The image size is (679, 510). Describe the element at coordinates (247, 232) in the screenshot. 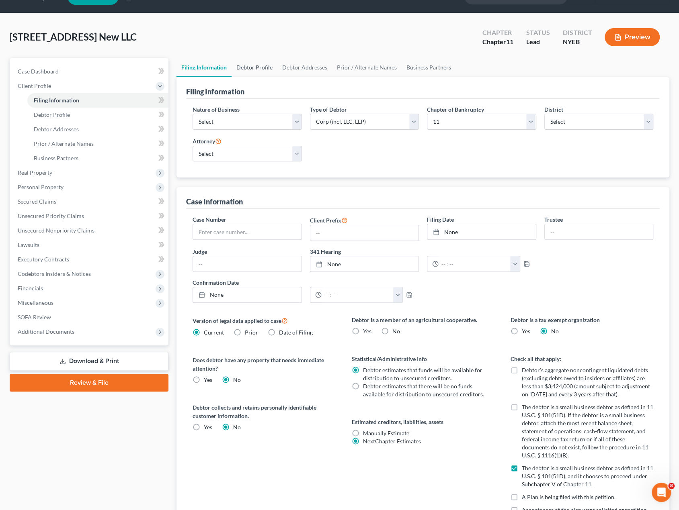

I see `input: Enter case number...` at that location.